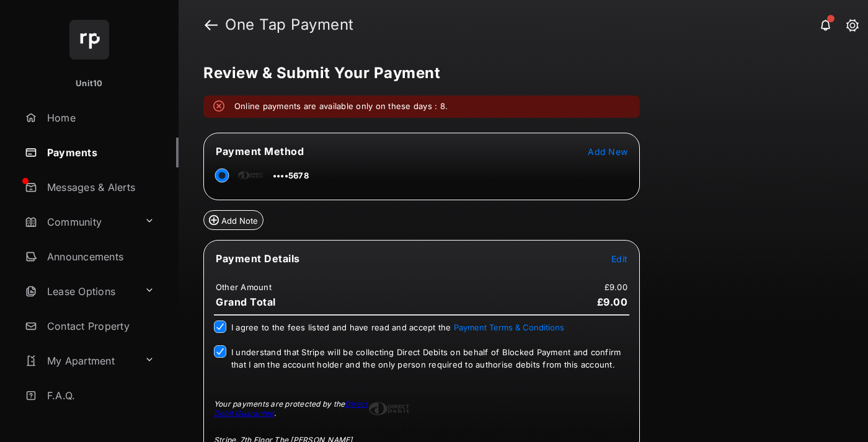 The width and height of the screenshot is (868, 442). I want to click on td: £9.00, so click(616, 287).